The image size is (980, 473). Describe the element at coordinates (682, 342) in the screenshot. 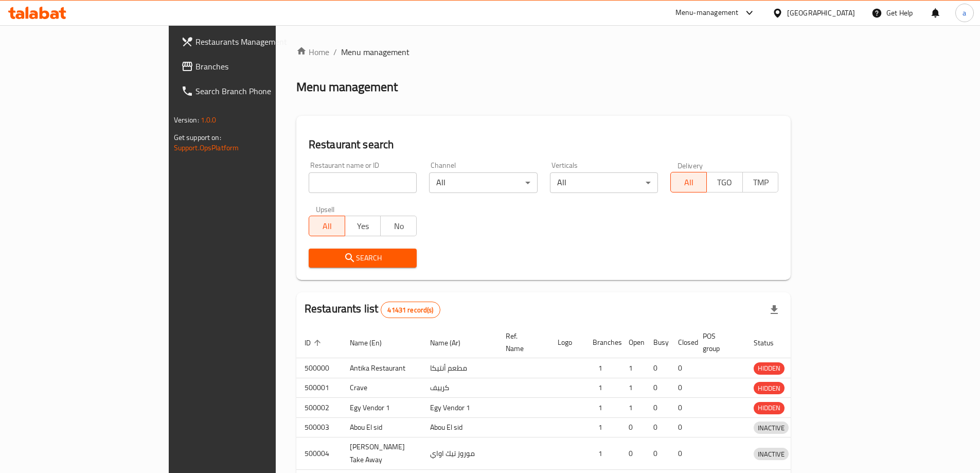

I see `th: Closed` at that location.